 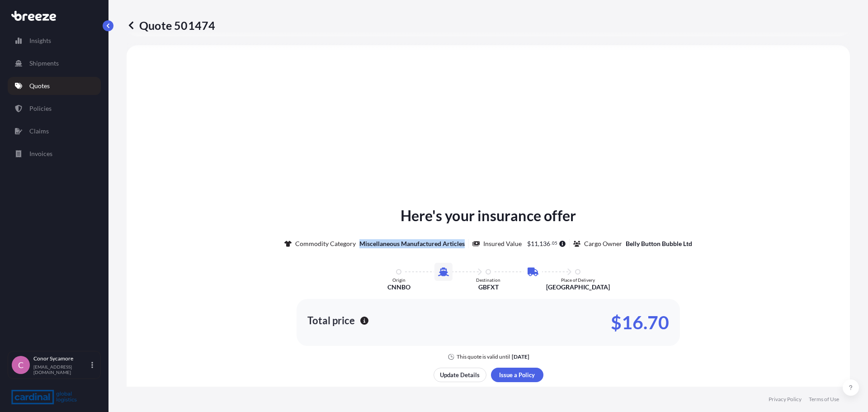 I want to click on p: This quote is valid until, so click(x=483, y=357).